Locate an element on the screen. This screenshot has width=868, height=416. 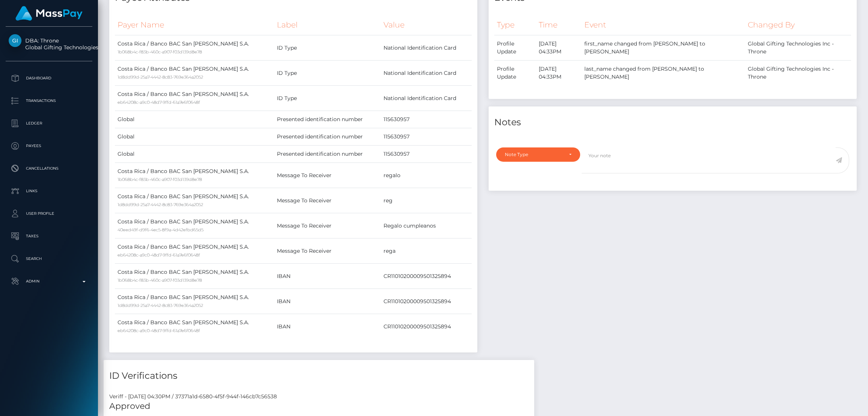
a: Cancellations is located at coordinates (49, 168).